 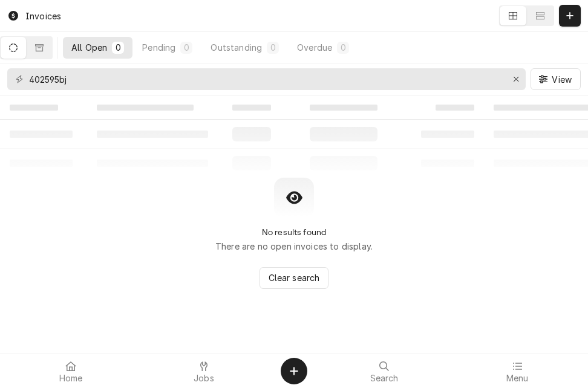 What do you see at coordinates (71, 378) in the screenshot?
I see `span: Home` at bounding box center [71, 378].